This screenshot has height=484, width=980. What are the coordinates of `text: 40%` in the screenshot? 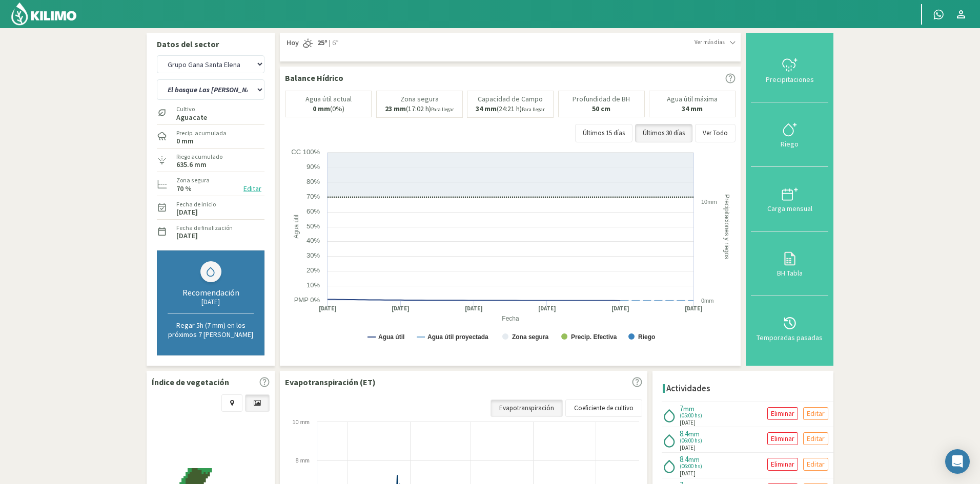 It's located at (313, 240).